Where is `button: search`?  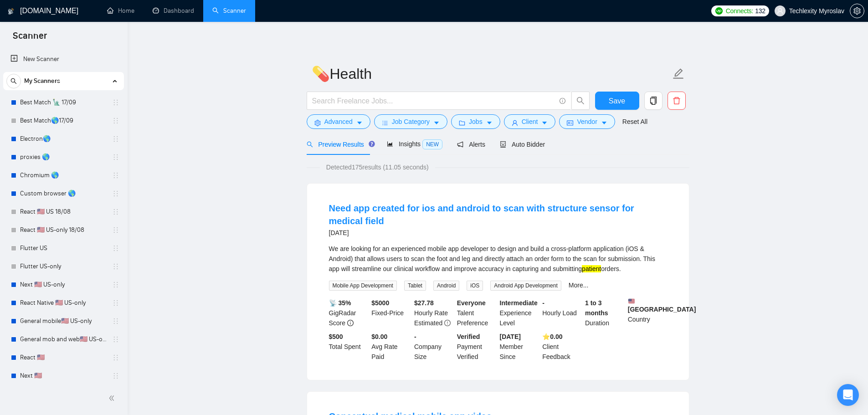
button: search is located at coordinates (580, 101).